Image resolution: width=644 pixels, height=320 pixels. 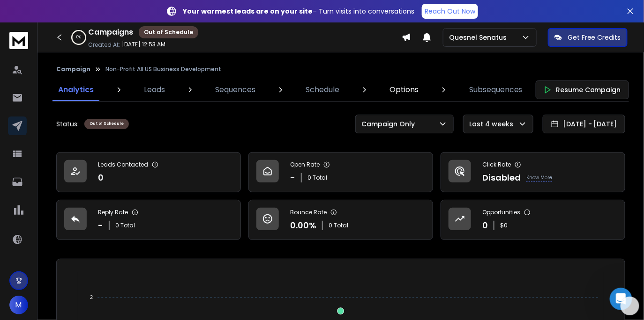 What do you see at coordinates (501, 178) in the screenshot?
I see `p: Disabled` at bounding box center [501, 178].